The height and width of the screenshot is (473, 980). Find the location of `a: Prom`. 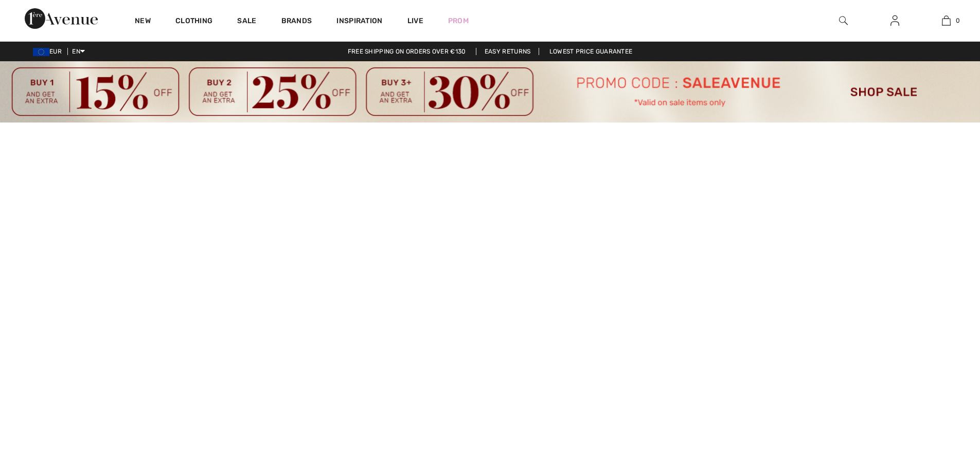

a: Prom is located at coordinates (458, 20).